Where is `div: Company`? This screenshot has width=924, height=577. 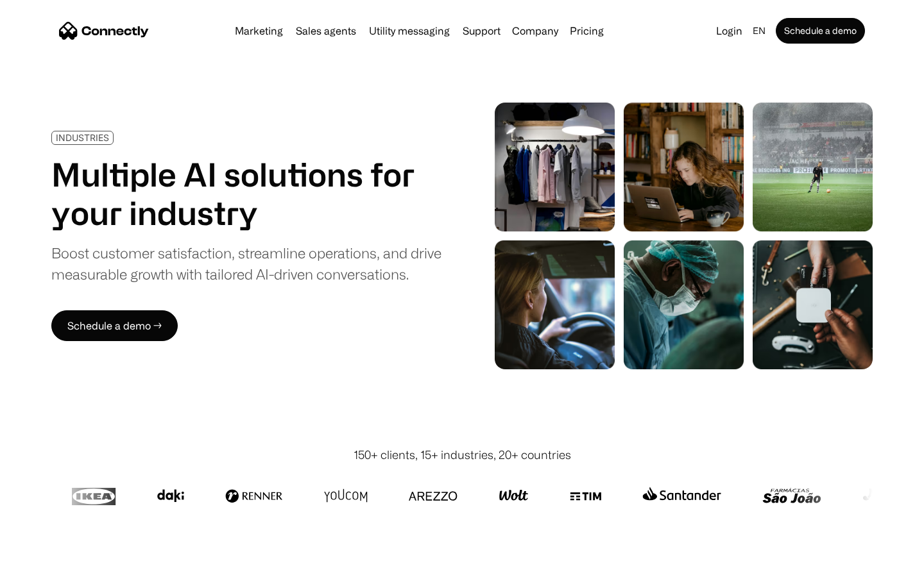 div: Company is located at coordinates (535, 31).